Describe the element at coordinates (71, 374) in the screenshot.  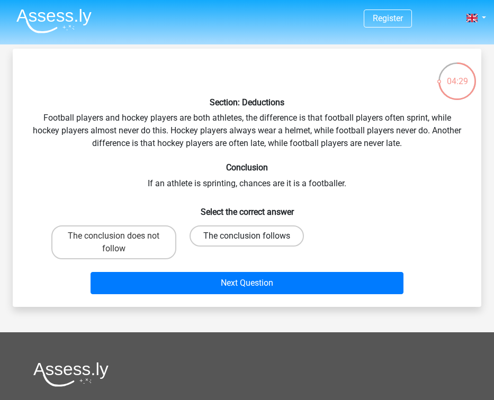
I see `img: Assessly logo` at that location.